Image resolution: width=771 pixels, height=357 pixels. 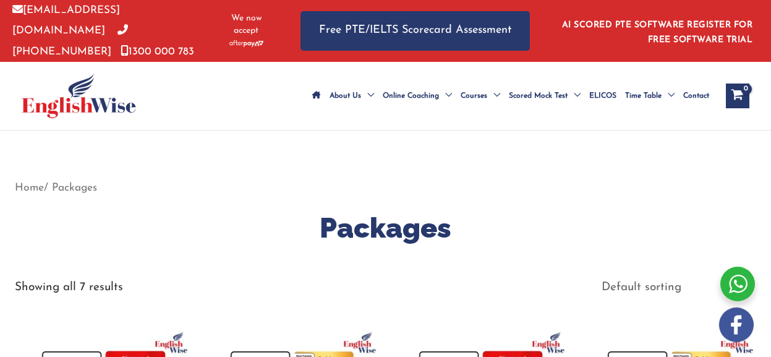 What do you see at coordinates (157, 51) in the screenshot?
I see `a: 1300 000 783` at bounding box center [157, 51].